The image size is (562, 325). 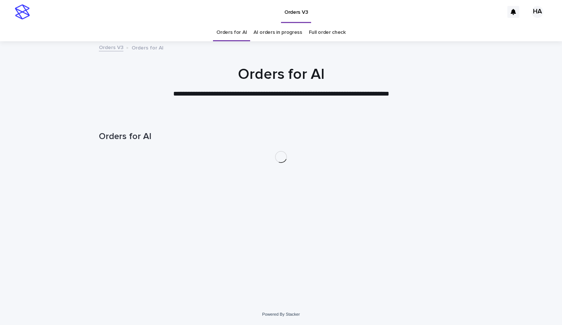 What do you see at coordinates (22, 12) in the screenshot?
I see `img: stacker-logo-s-only.png` at bounding box center [22, 12].